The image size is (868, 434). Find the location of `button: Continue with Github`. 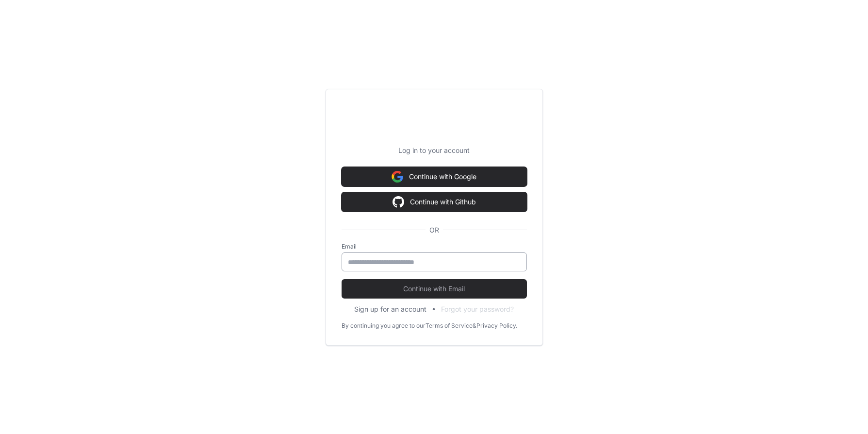

button: Continue with Github is located at coordinates (434, 201).